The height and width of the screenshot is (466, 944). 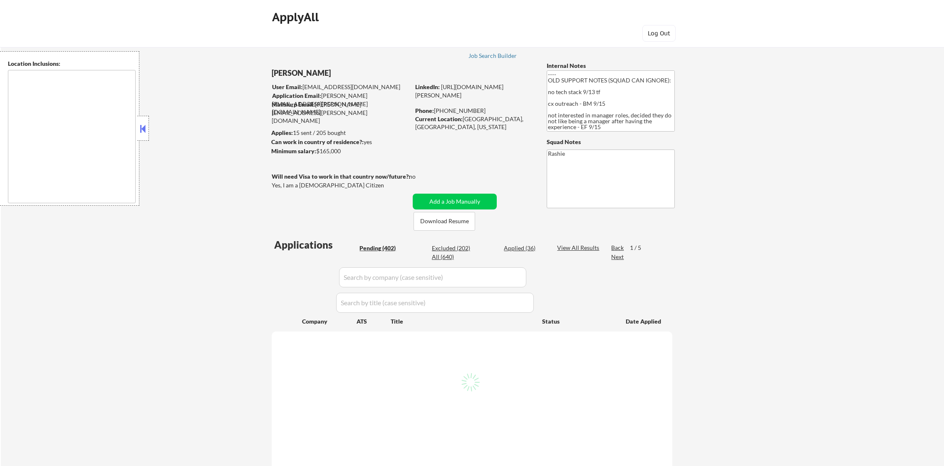 I want to click on strong: Phone:, so click(x=424, y=110).